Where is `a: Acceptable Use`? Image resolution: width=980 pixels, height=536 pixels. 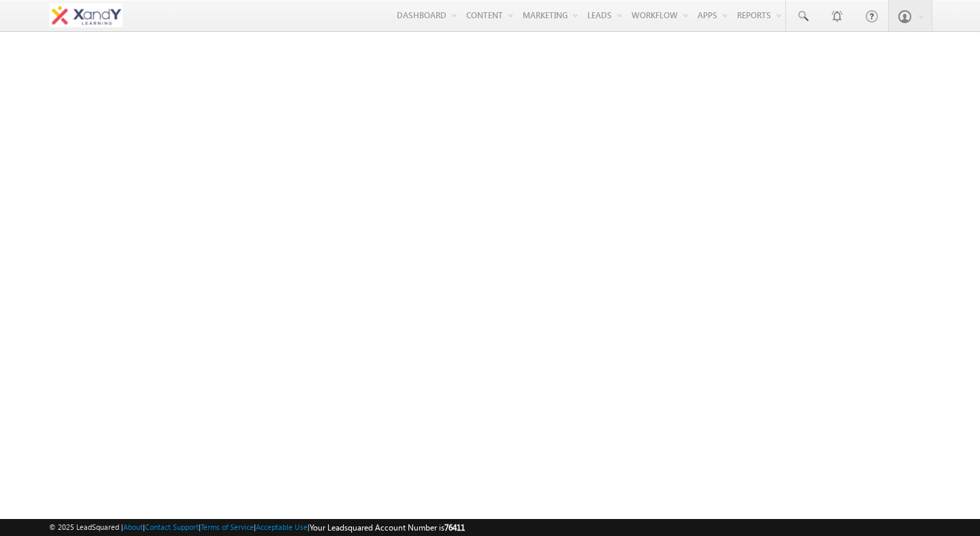 a: Acceptable Use is located at coordinates (282, 527).